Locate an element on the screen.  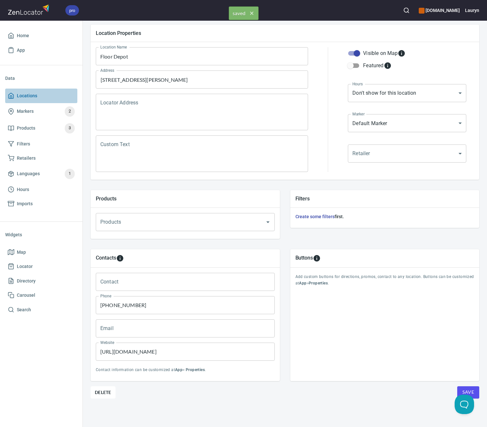
a: Filters is located at coordinates (41, 144).